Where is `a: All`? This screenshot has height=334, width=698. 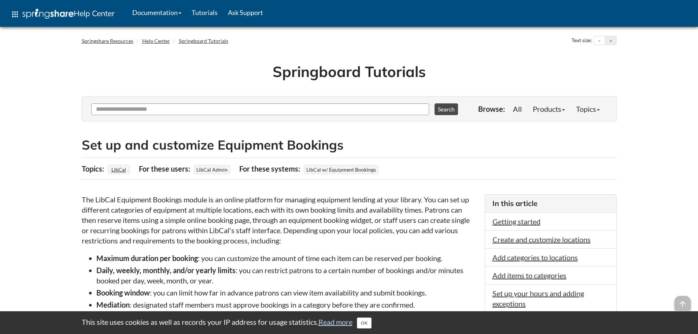
a: All is located at coordinates (517, 109).